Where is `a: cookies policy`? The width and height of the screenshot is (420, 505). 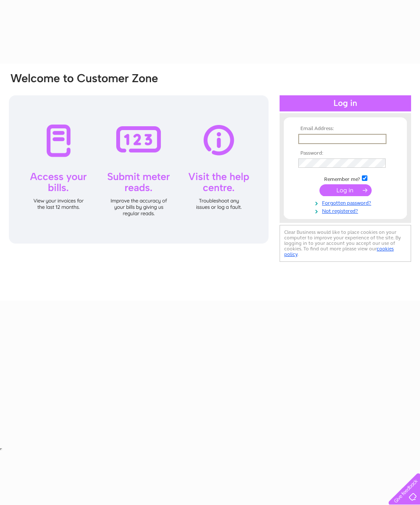
a: cookies policy is located at coordinates (339, 251).